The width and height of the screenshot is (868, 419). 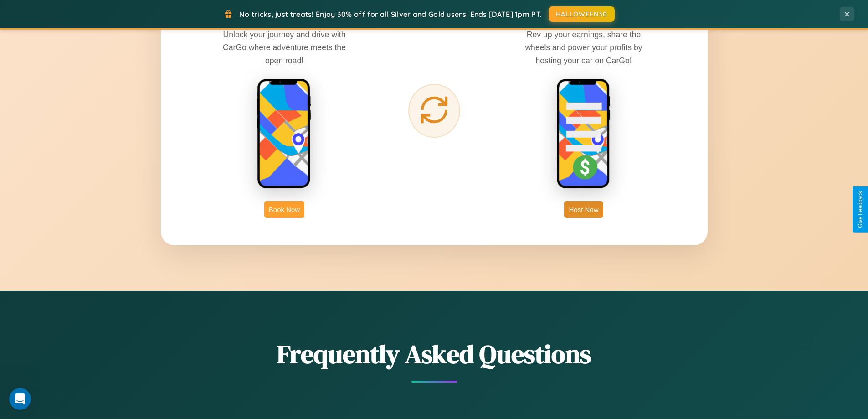 I want to click on img: host phone, so click(x=584, y=134).